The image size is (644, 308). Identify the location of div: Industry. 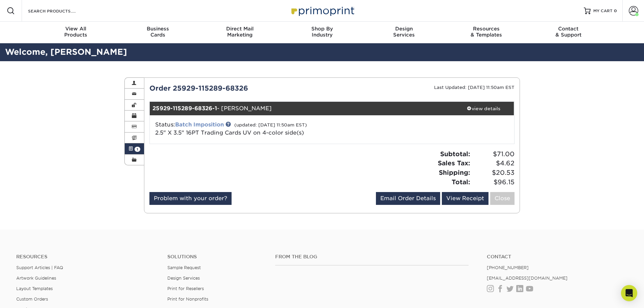
(322, 32).